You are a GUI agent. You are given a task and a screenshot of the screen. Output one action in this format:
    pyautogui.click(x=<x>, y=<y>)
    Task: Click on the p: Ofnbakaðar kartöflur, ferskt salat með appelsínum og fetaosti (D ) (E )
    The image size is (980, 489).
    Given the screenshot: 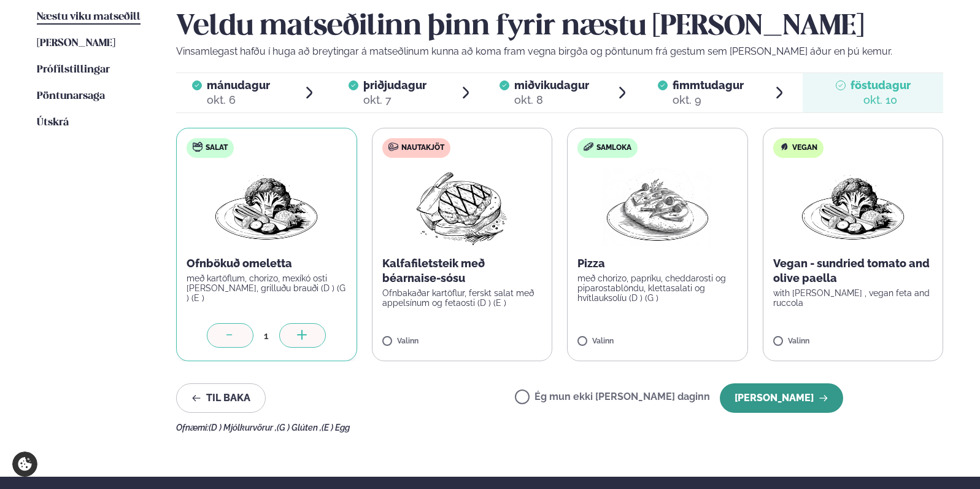 What is the action you would take?
    pyautogui.click(x=462, y=297)
    